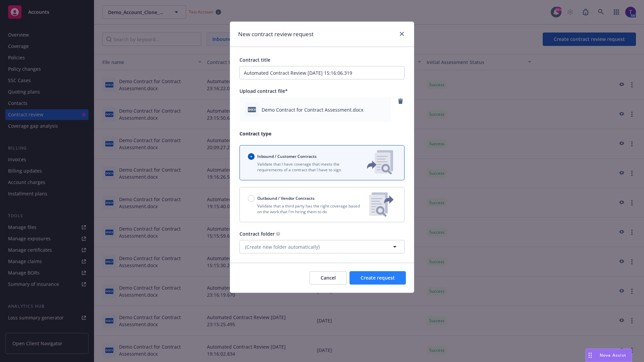 This screenshot has width=644, height=362. Describe the element at coordinates (378, 277) in the screenshot. I see `span: Create request` at that location.